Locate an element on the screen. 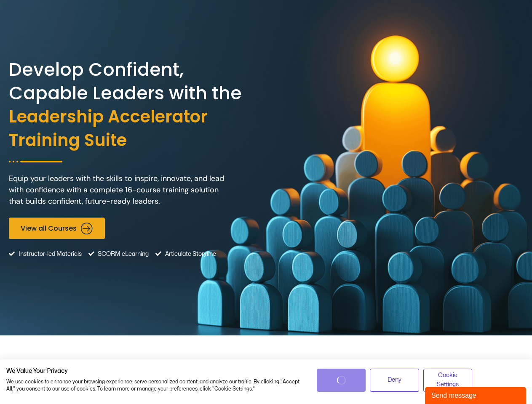 The image size is (532, 404). div: Send message is located at coordinates (50, 10).